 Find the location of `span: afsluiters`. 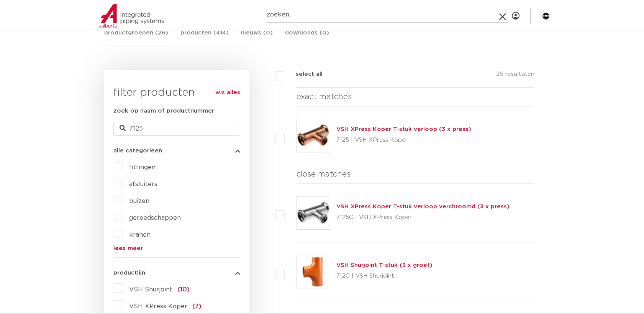

span: afsluiters is located at coordinates (143, 184).